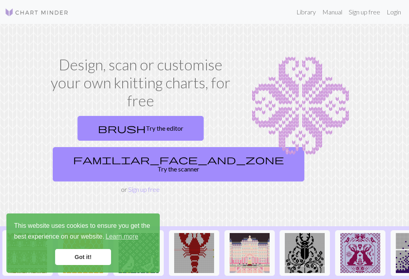 This screenshot has width=409, height=279. Describe the element at coordinates (305, 253) in the screenshot. I see `img: stag beetle #1` at that location.